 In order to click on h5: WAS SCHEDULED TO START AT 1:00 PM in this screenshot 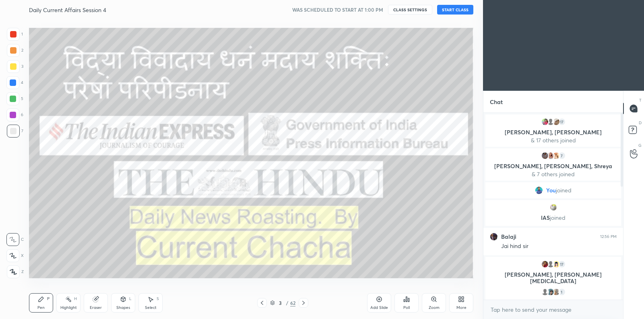, I will do `click(338, 10)`.